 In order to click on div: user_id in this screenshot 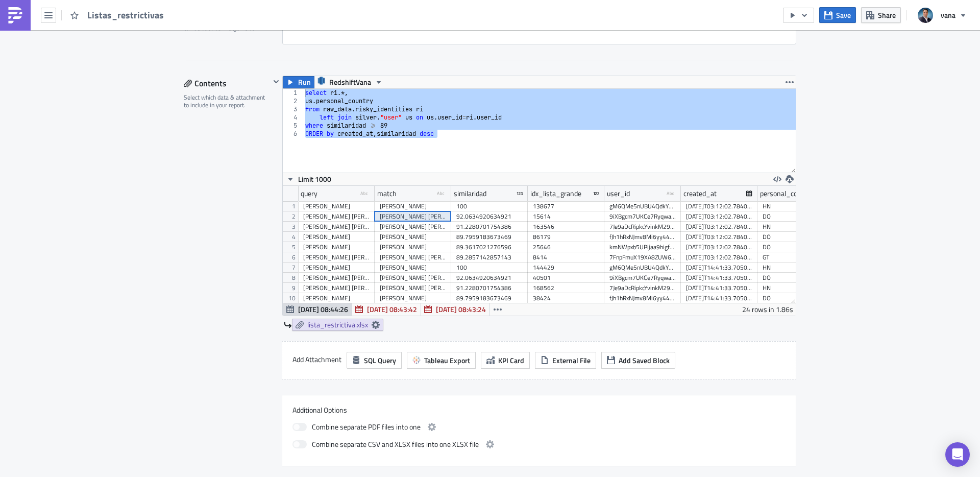, I will do `click(618, 193)`.